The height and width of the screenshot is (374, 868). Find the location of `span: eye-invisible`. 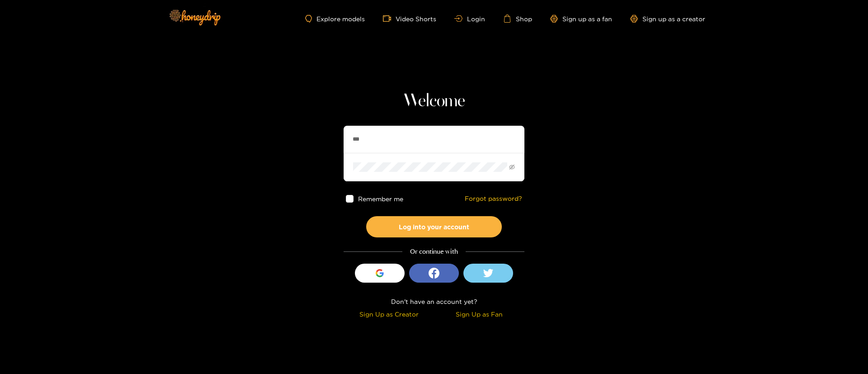

span: eye-invisible is located at coordinates (512, 167).